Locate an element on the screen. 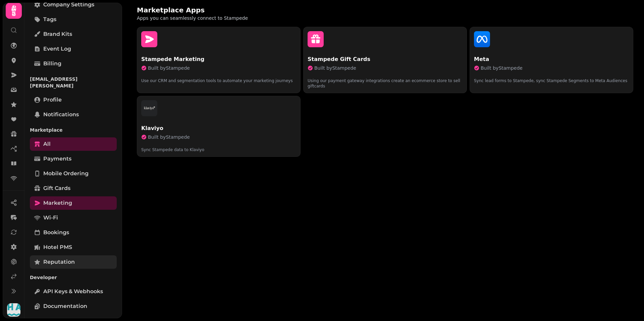 The height and width of the screenshot is (321, 644). span: Billing is located at coordinates (52, 64).